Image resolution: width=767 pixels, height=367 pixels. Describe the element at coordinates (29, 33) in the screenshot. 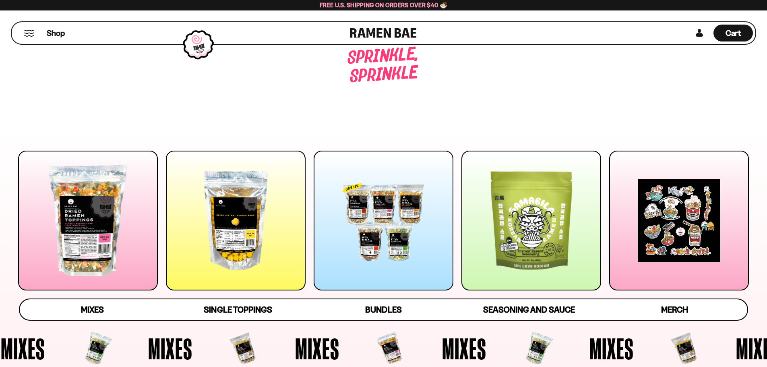

I see `button: Mobile Menu Trigger` at that location.